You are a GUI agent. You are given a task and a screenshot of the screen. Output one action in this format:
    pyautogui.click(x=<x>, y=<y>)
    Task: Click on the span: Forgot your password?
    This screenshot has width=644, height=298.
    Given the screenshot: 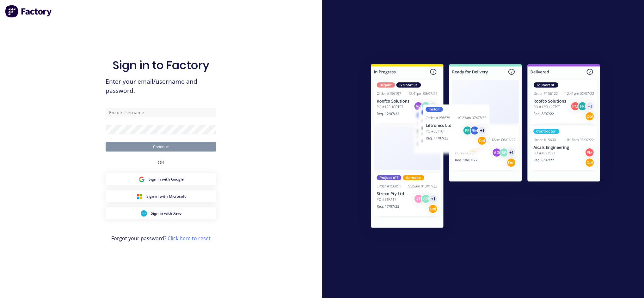 What is the action you would take?
    pyautogui.click(x=161, y=238)
    